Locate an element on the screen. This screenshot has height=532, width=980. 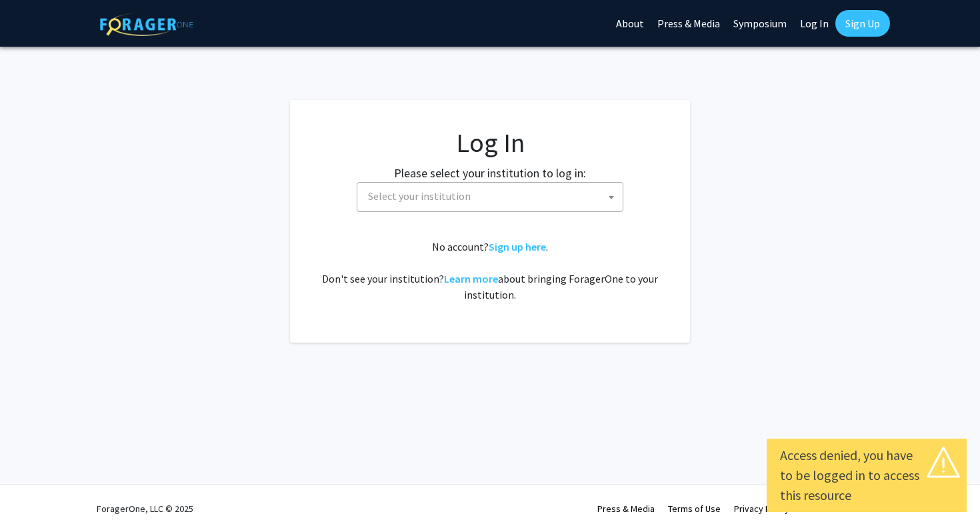
div: Access denied, you have to be logged in to access this resource is located at coordinates (866, 476).